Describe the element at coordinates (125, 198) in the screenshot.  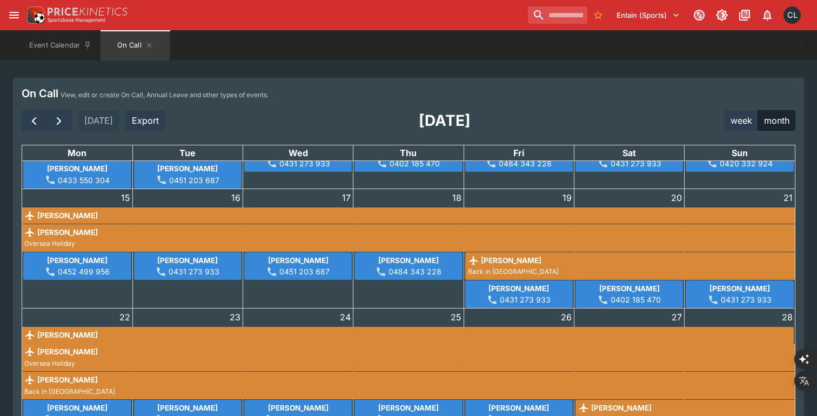
I see `a: September 15, 2025` at that location.